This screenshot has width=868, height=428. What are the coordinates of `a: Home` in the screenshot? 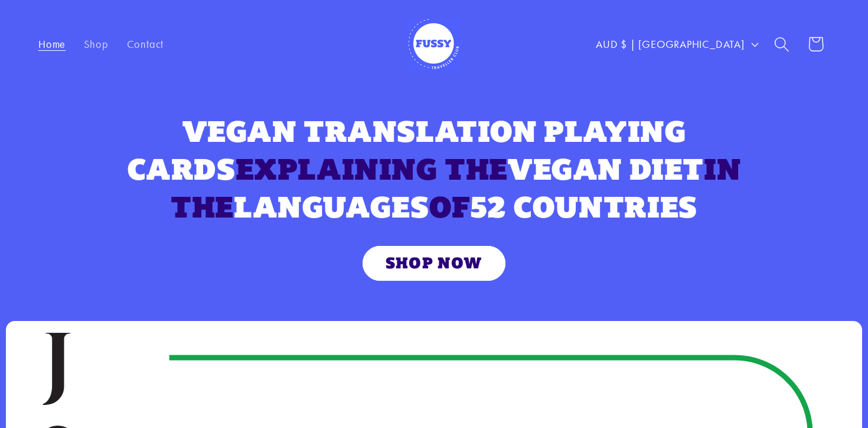 It's located at (51, 45).